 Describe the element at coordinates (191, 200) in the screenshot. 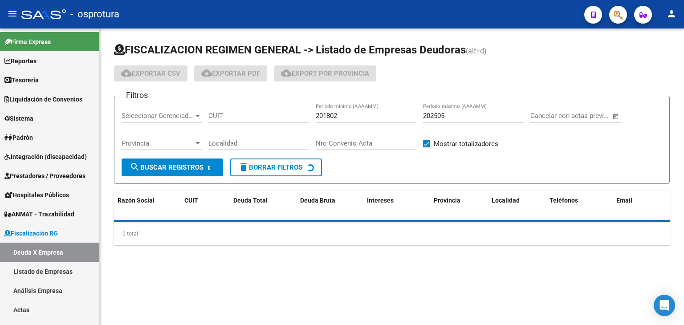

I see `span: CUIT` at that location.